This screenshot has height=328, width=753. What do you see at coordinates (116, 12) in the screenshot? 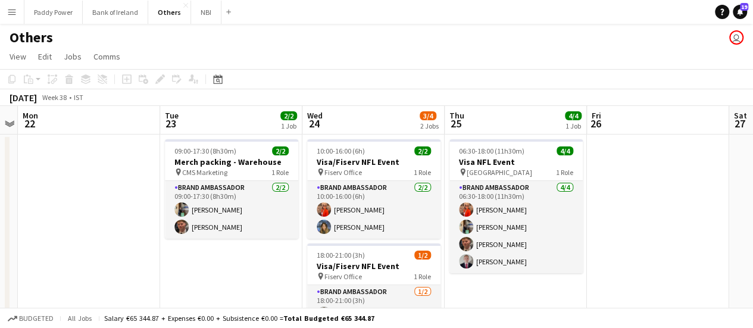
I see `button: Bank of Ireland` at bounding box center [116, 12].